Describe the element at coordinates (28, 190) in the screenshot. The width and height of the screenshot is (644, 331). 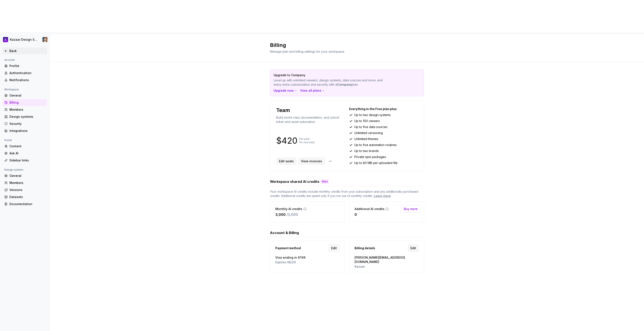
I see `div: Versions` at that location.